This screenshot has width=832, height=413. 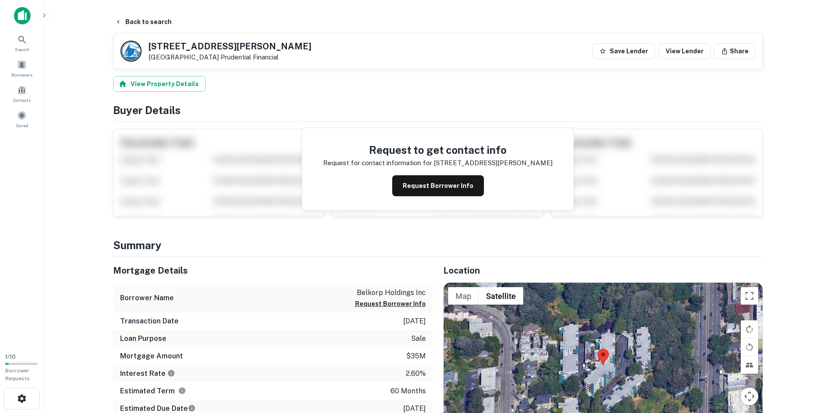 I want to click on button: Rotate map clockwise, so click(x=749, y=329).